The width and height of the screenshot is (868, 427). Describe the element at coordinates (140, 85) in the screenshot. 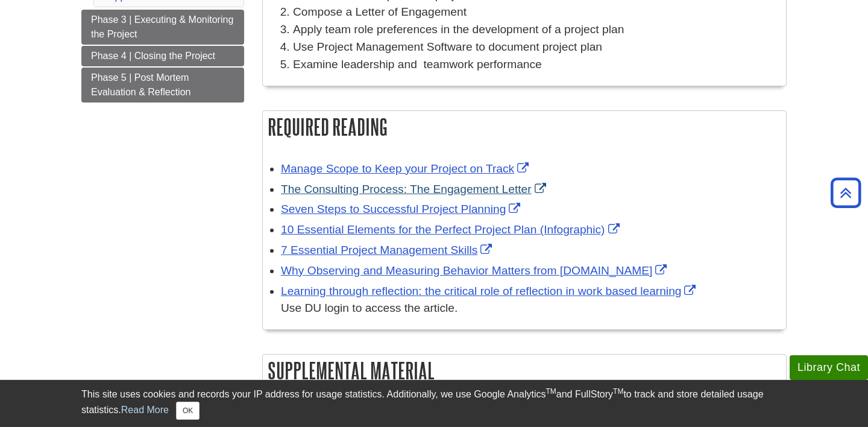

I see `span: Phase 5 | Post Mortem Evaluation & Reflection` at that location.